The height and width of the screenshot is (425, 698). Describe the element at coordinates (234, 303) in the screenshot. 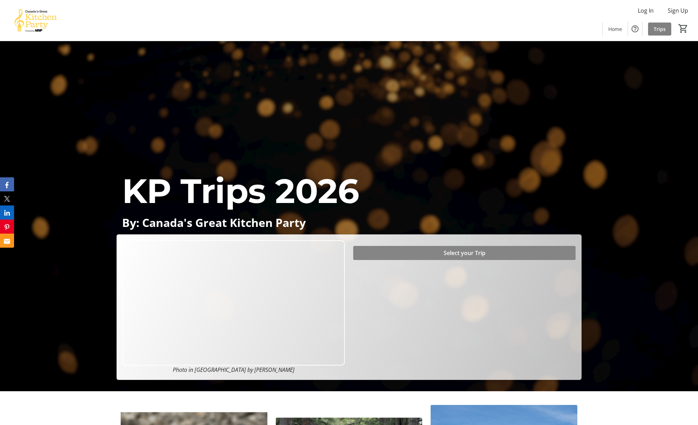

I see `img: Campaign CTA Media Photo` at that location.